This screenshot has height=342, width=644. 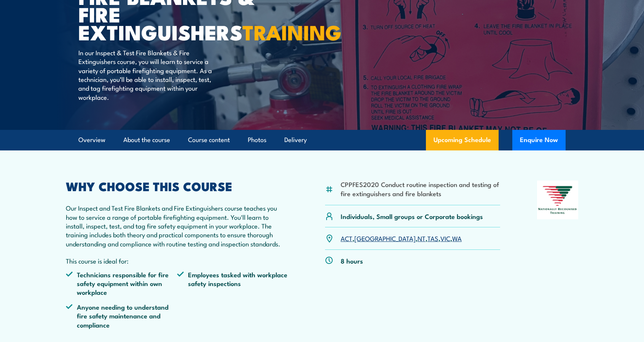 I want to click on img: Nationally Recognised Training logo., so click(x=558, y=200).